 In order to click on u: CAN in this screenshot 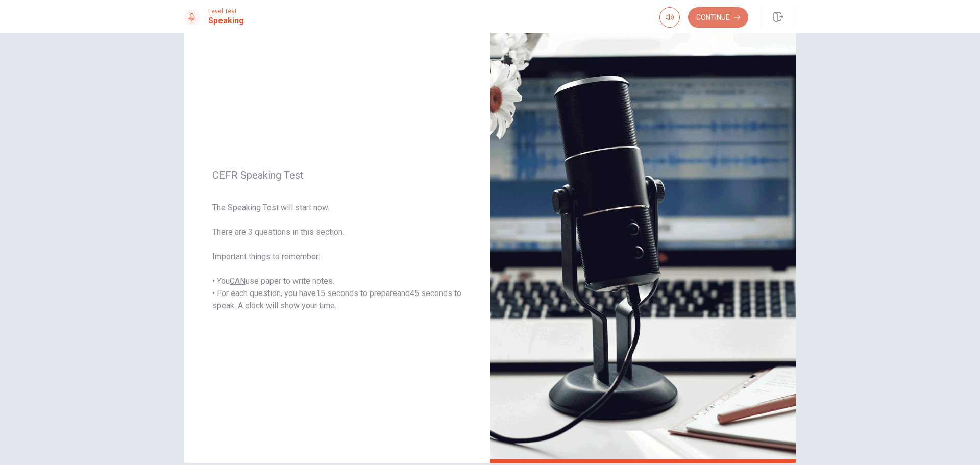, I will do `click(237, 281)`.